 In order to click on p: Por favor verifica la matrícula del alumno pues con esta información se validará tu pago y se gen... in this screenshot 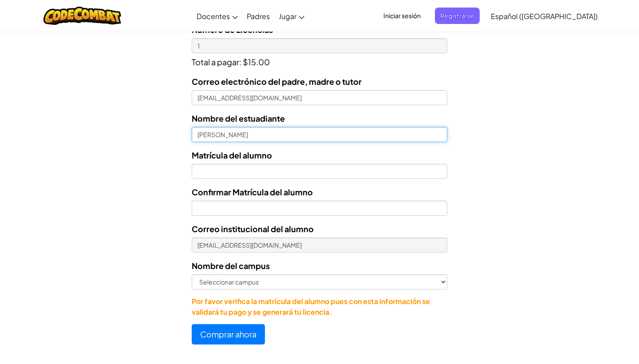, I will do `click(320, 306)`.